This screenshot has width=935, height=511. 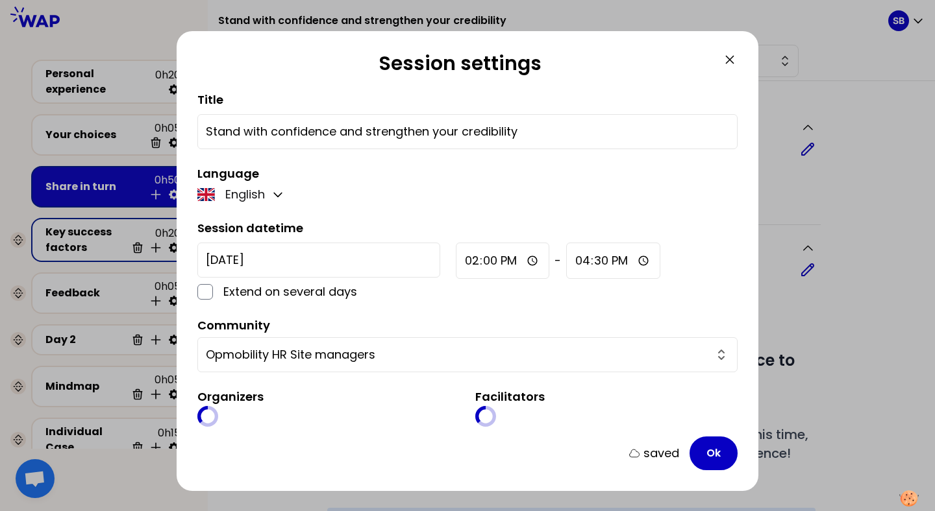 What do you see at coordinates (210, 99) in the screenshot?
I see `label: Title` at bounding box center [210, 99].